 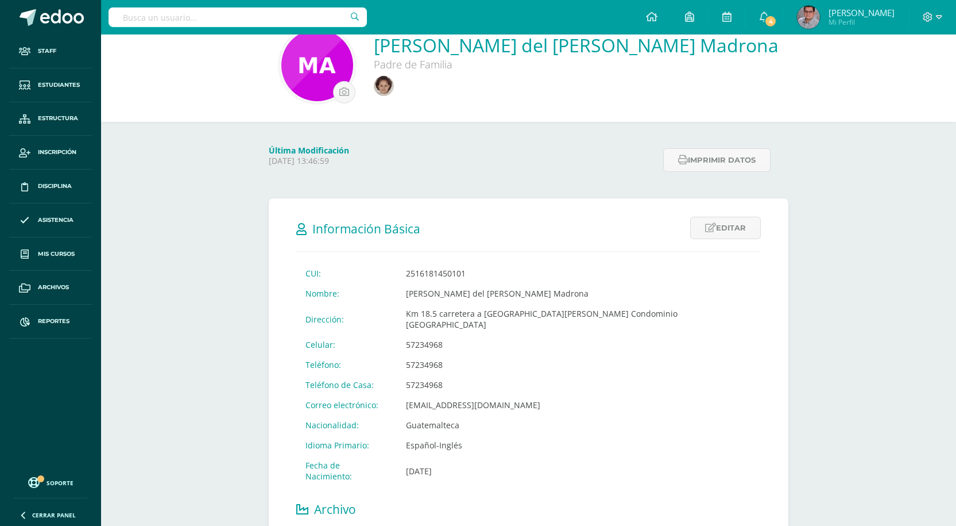 What do you see at coordinates (384, 86) in the screenshot?
I see `img: 6ebd09ce33af81746592fa1d91254841.png` at bounding box center [384, 86].